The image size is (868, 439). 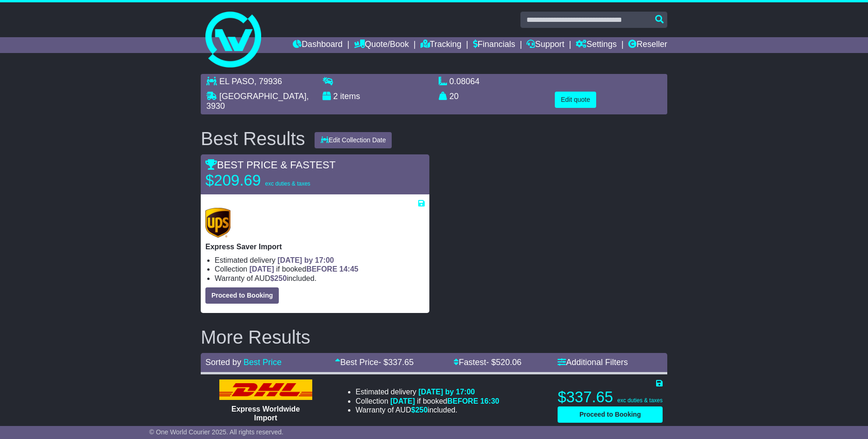 I want to click on span: , 3930, so click(x=258, y=101).